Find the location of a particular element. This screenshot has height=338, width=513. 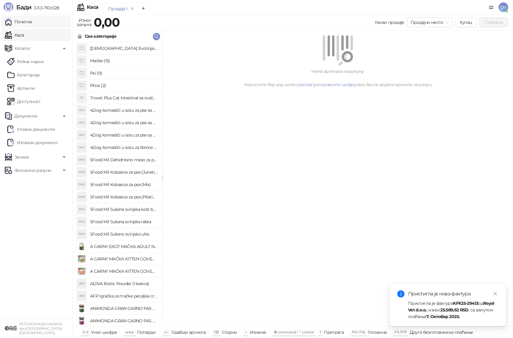

h4: 5Food Mil Sušeno svinjsko uho is located at coordinates (124, 234).